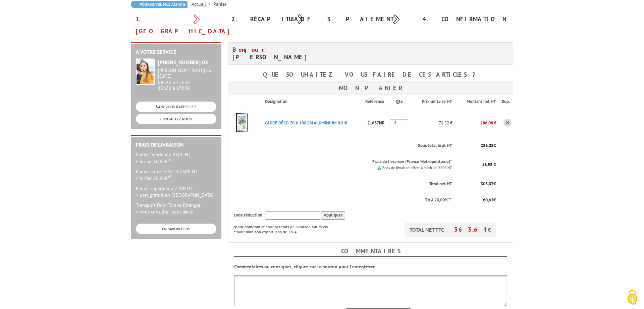  What do you see at coordinates (176, 106) in the screenshot?
I see `a: ON VOUS RAPPELLE ?` at bounding box center [176, 106].